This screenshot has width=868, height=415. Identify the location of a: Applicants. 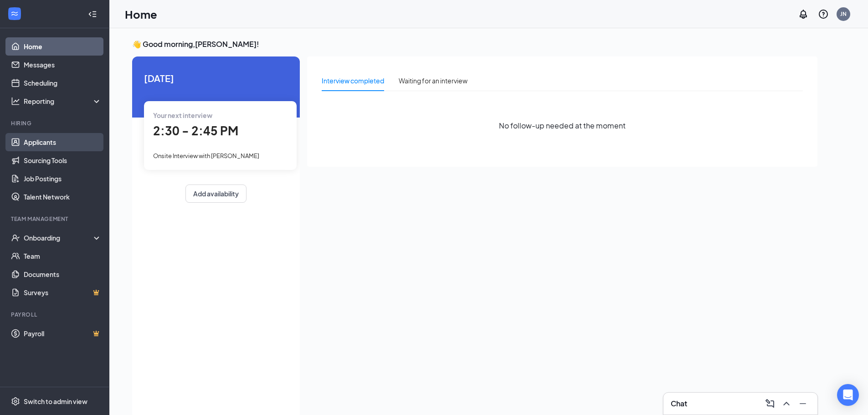
(63, 143).